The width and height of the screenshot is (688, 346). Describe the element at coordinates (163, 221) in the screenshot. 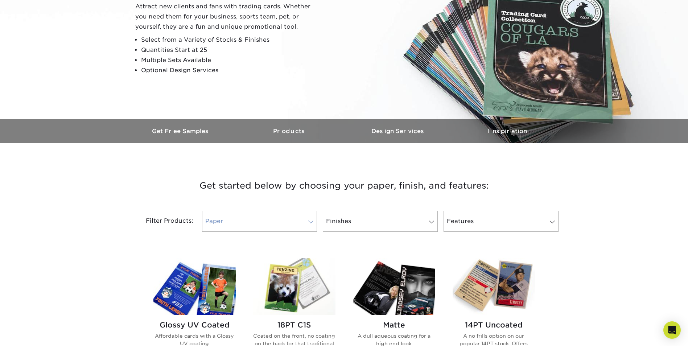

I see `div: Filter Products:` at that location.